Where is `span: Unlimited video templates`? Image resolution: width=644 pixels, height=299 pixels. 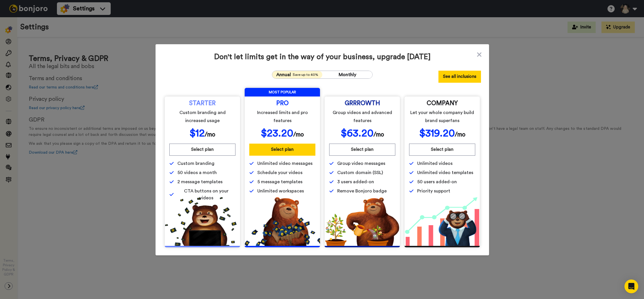 span: Unlimited video templates is located at coordinates (445, 173).